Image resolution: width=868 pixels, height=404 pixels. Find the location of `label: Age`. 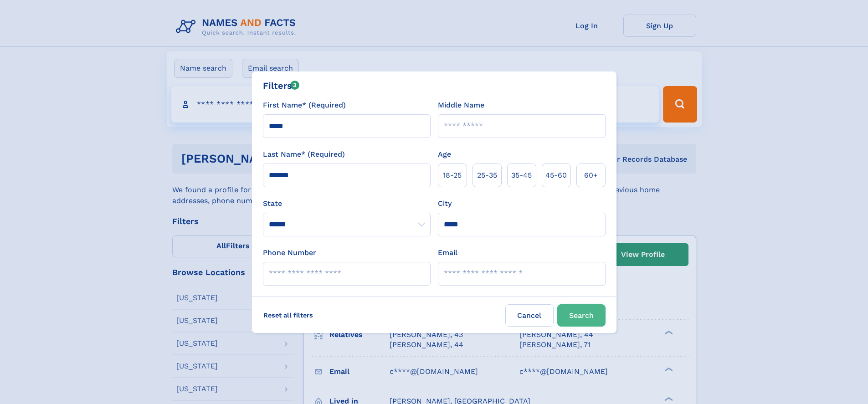

label: Age is located at coordinates (444, 155).